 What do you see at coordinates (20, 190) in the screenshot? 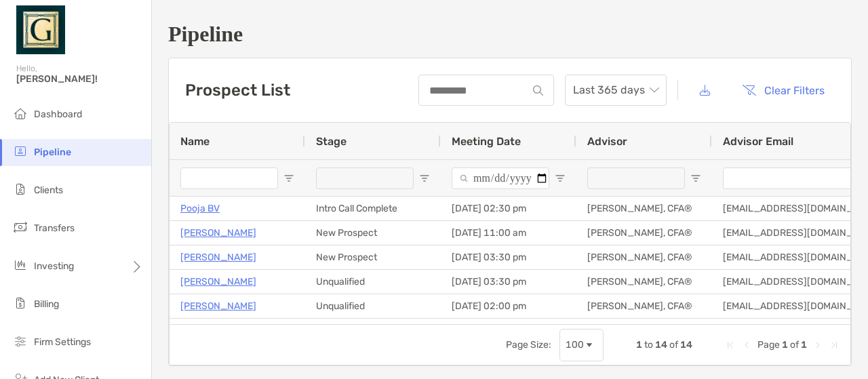
I see `img: clients icon` at bounding box center [20, 190].